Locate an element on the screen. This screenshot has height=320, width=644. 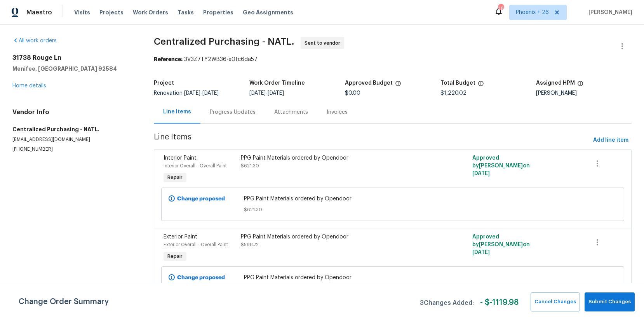
span: Properties is located at coordinates (219, 12).